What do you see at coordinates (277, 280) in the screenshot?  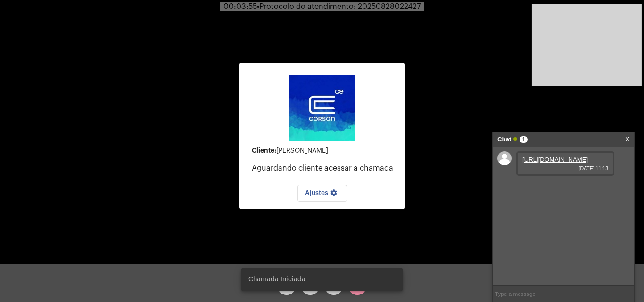 I see `span: Chamada Iniciada` at bounding box center [277, 280].